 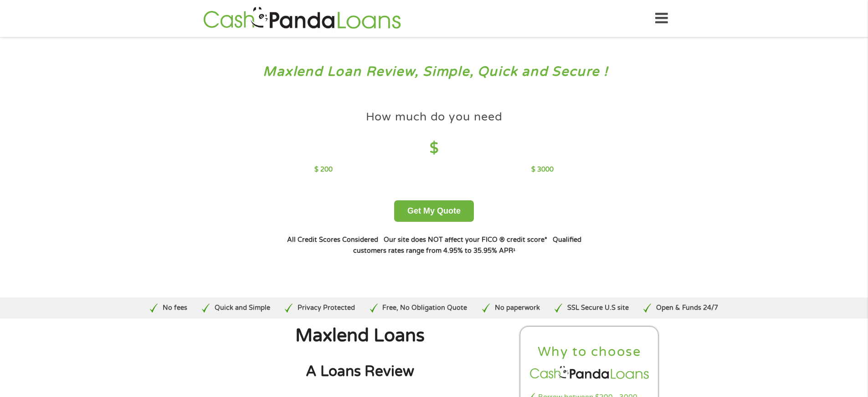 What do you see at coordinates (517, 308) in the screenshot?
I see `p: No paperwork` at bounding box center [517, 308].